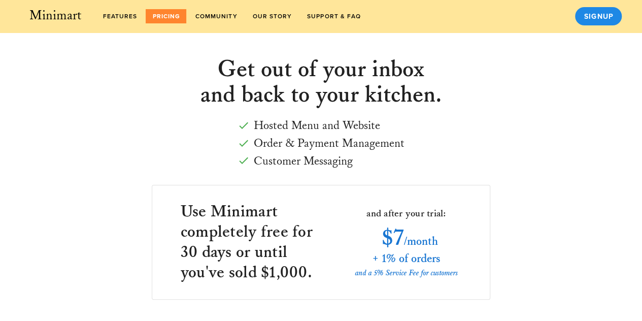 Image resolution: width=642 pixels, height=321 pixels. What do you see at coordinates (317, 125) in the screenshot?
I see `span: Hosted Menu and Website` at bounding box center [317, 125].